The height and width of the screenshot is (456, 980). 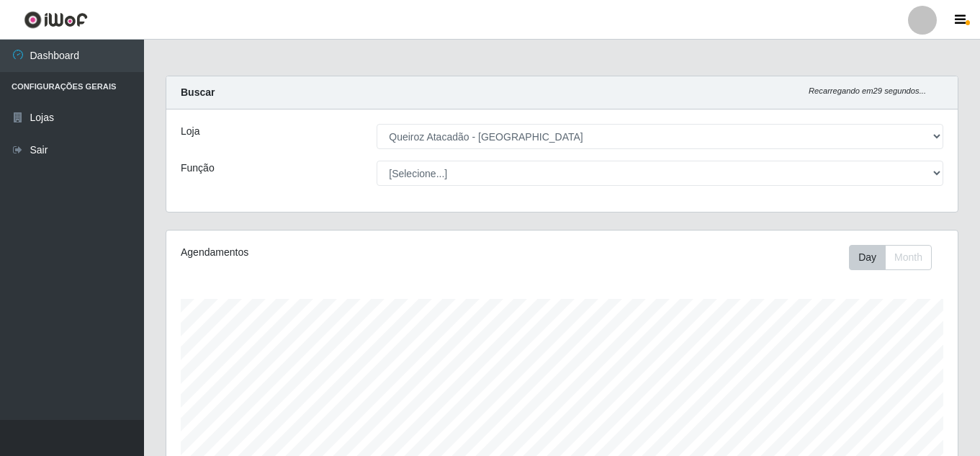 What do you see at coordinates (190, 131) in the screenshot?
I see `label: Loja` at bounding box center [190, 131].